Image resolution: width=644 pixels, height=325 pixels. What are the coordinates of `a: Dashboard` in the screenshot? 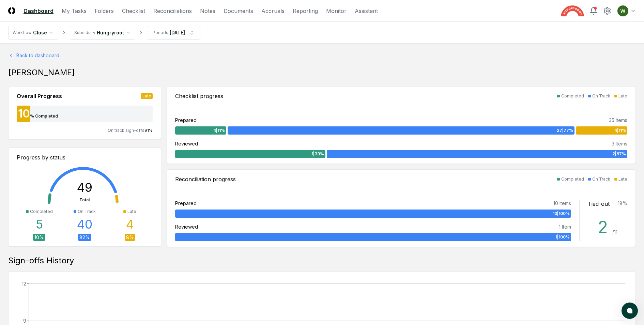 It's located at (38, 11).